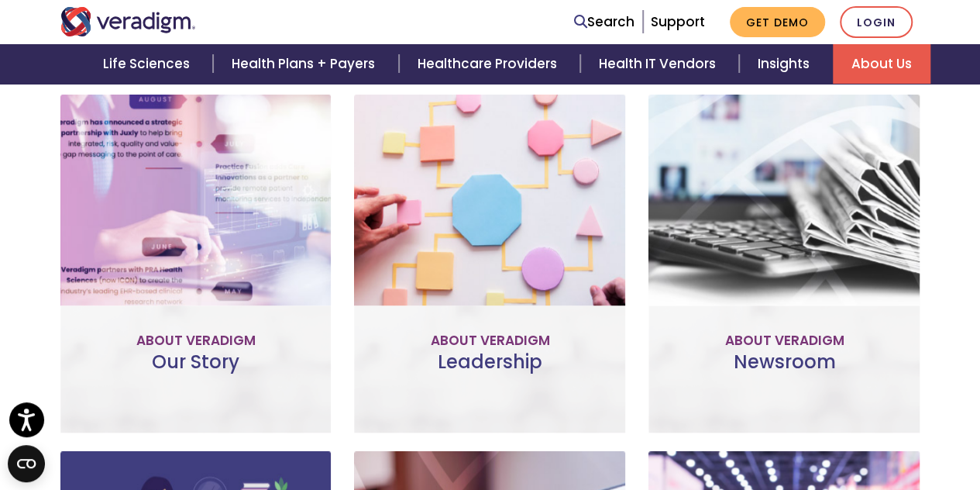  I want to click on h3: Newsroom, so click(784, 374).